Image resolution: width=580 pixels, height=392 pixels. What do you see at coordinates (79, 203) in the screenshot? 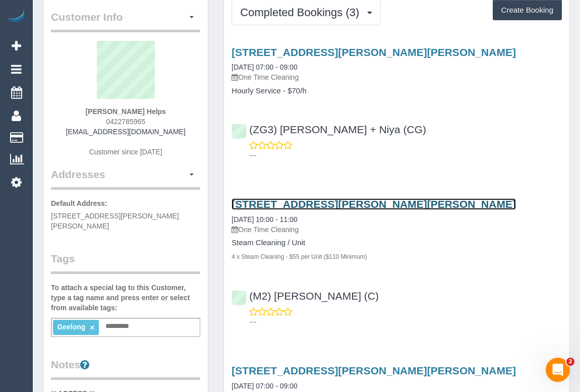
I see `label: Default Address:` at bounding box center [79, 203].